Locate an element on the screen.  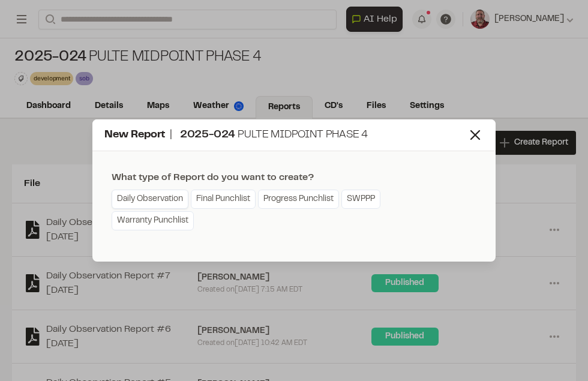
a: SWPPP is located at coordinates (361, 199).